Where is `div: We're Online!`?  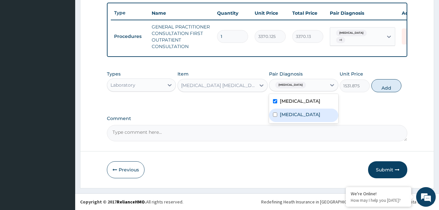
div: We're Online! is located at coordinates (378, 193).